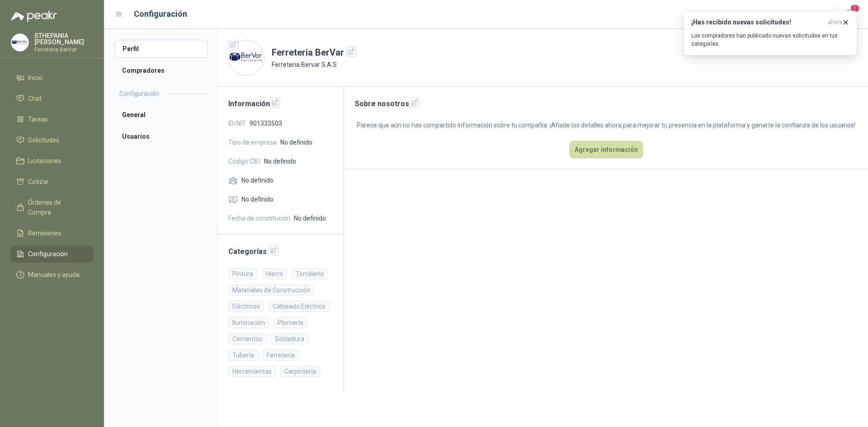 The width and height of the screenshot is (868, 427). What do you see at coordinates (290, 323) in the screenshot?
I see `div: Plomería` at bounding box center [290, 323].